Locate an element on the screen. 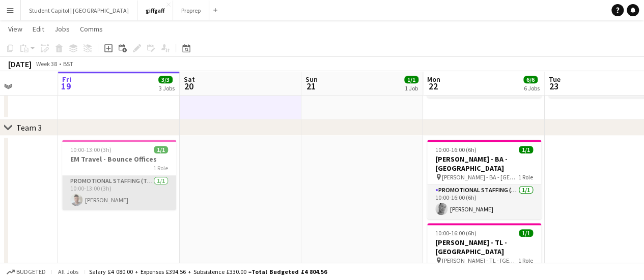  div: Salary £4 080.00 + Expenses £394.56 + Subsistence £330.00 = is located at coordinates (208, 271).